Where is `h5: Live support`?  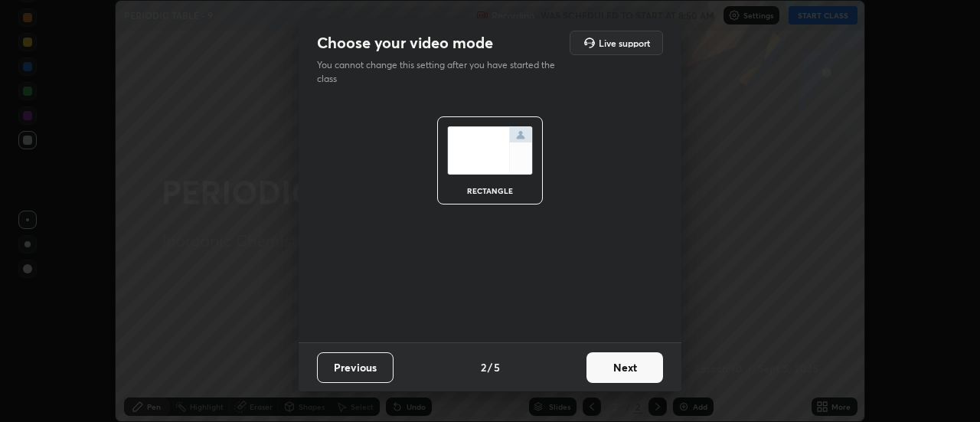 h5: Live support is located at coordinates (624, 43).